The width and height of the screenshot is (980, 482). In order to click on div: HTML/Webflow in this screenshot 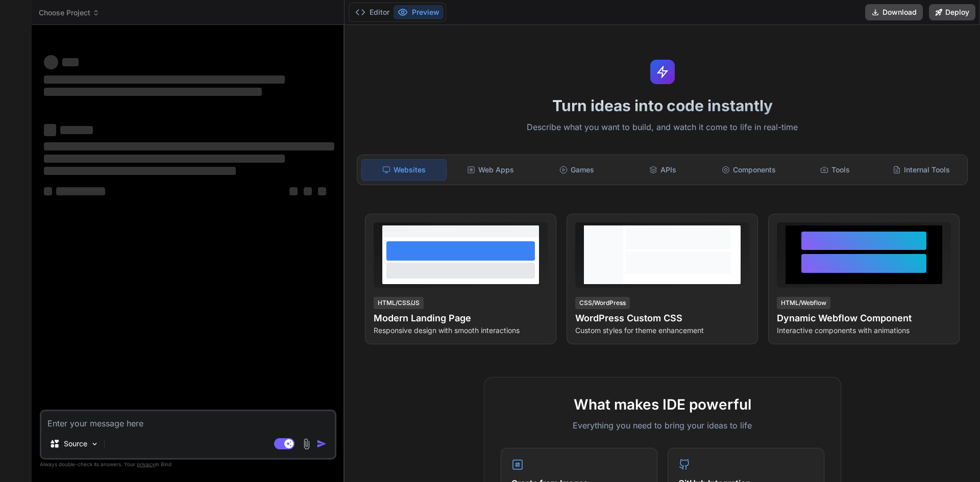, I will do `click(803, 303)`.